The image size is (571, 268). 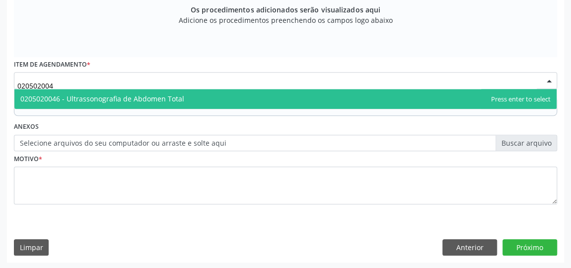 What do you see at coordinates (470, 247) in the screenshot?
I see `button: Anterior` at bounding box center [470, 247].